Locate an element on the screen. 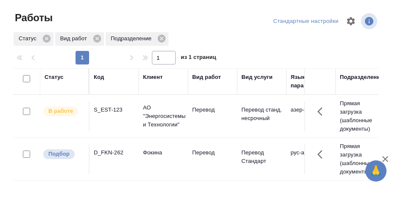 This screenshot has width=395, height=207. div: Клиент is located at coordinates (153, 77).